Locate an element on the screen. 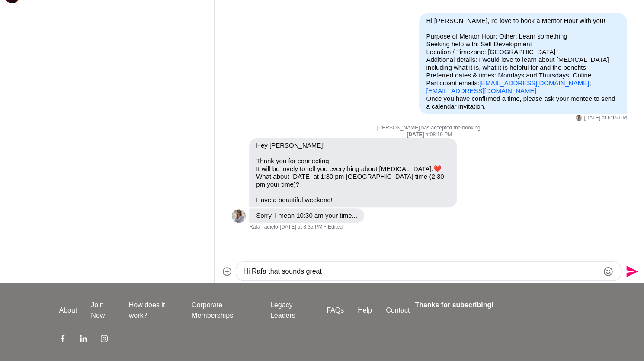  time: 2025-09-27T10:35:12.380Z is located at coordinates (301, 227).